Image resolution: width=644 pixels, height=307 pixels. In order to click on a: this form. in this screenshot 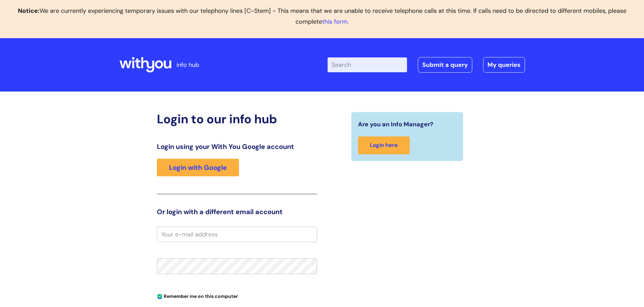, I will do `click(335, 22)`.